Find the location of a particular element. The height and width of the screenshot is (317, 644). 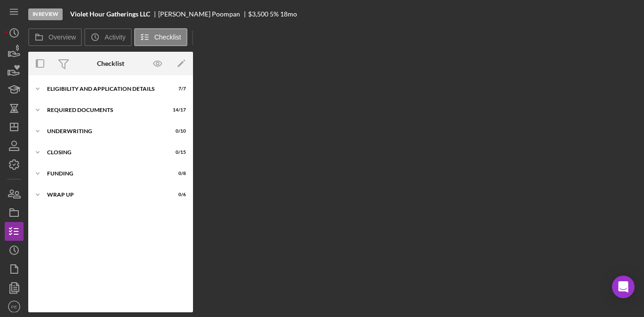

text: PE is located at coordinates (14, 307).